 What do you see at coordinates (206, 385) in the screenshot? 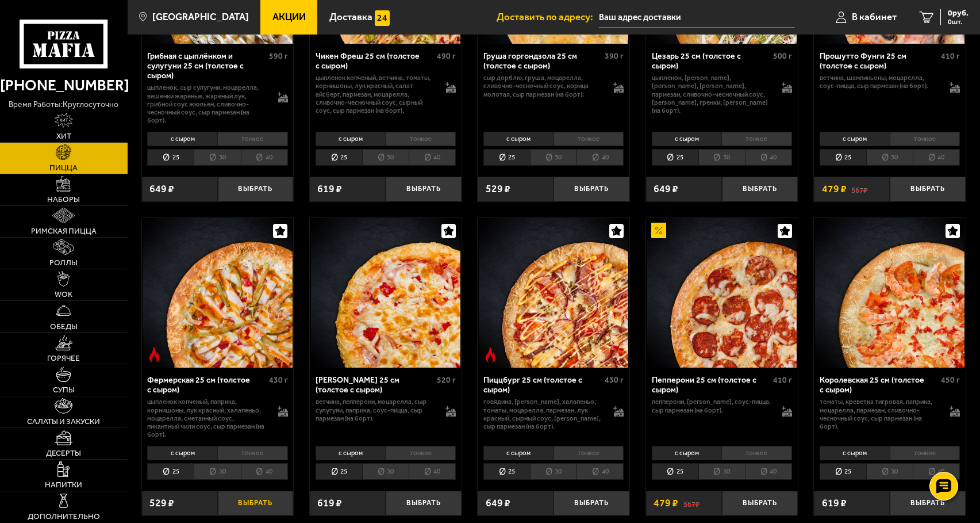
I see `div: Фермерская 25 см (толстое с сыром)` at bounding box center [206, 385].